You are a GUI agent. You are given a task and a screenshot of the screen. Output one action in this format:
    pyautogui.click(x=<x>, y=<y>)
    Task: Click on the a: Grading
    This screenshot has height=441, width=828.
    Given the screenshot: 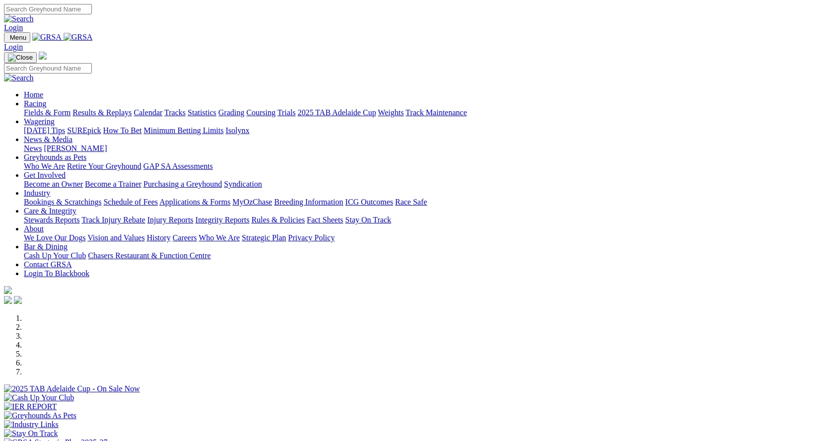 What is the action you would take?
    pyautogui.click(x=231, y=112)
    